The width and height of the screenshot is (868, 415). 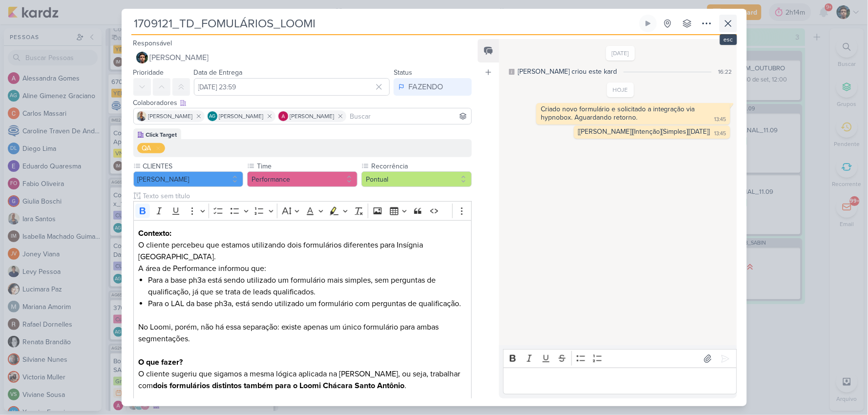 What do you see at coordinates (403, 72) in the screenshot?
I see `label: Status` at bounding box center [403, 72].